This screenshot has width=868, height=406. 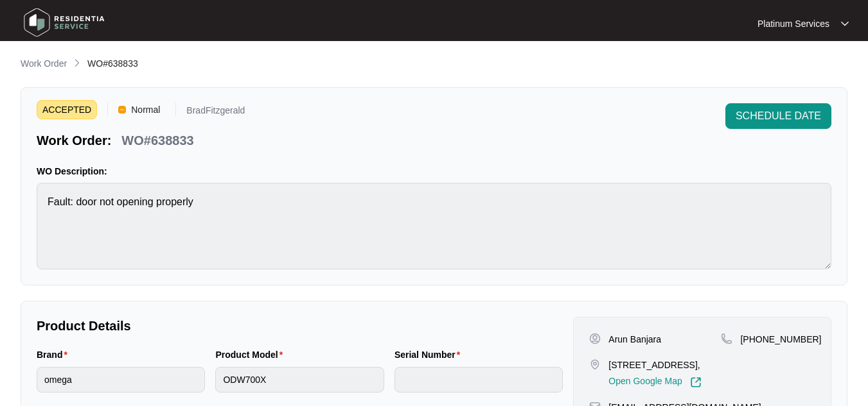 I want to click on input: Brand, so click(x=121, y=380).